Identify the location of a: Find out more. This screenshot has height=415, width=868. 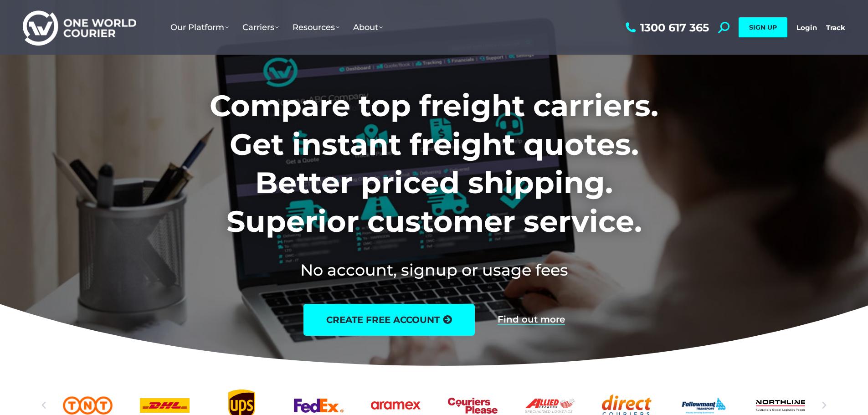
(531, 320).